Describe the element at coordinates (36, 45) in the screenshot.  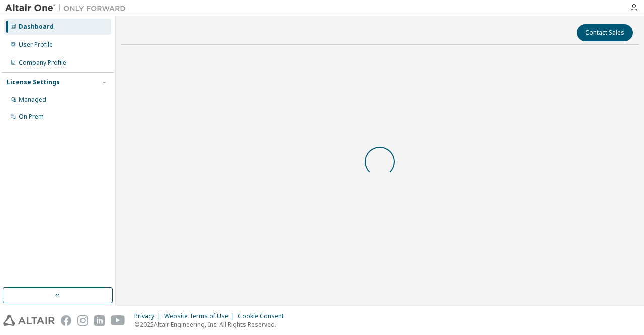
I see `div: User Profile` at that location.